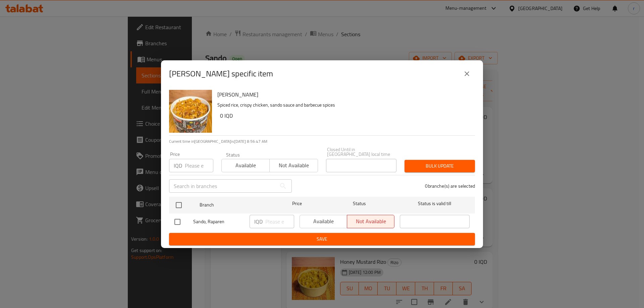  I want to click on button: Available, so click(246, 165).